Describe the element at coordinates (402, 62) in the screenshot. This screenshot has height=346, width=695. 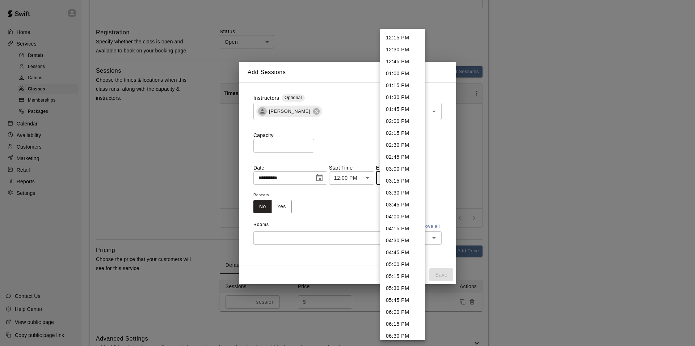
I see `li: 12:45 PM` at that location.